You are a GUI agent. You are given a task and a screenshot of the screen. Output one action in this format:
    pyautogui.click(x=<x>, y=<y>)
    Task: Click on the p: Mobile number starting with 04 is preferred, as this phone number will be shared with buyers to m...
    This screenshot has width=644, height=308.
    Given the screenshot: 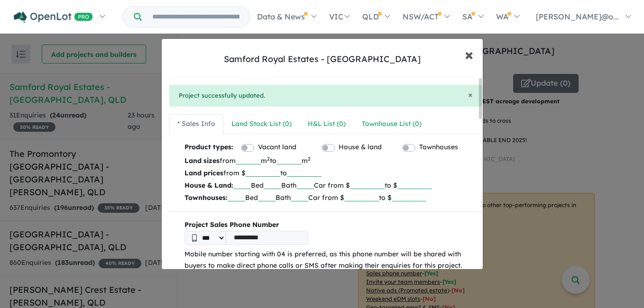 What is the action you would take?
    pyautogui.click(x=330, y=260)
    